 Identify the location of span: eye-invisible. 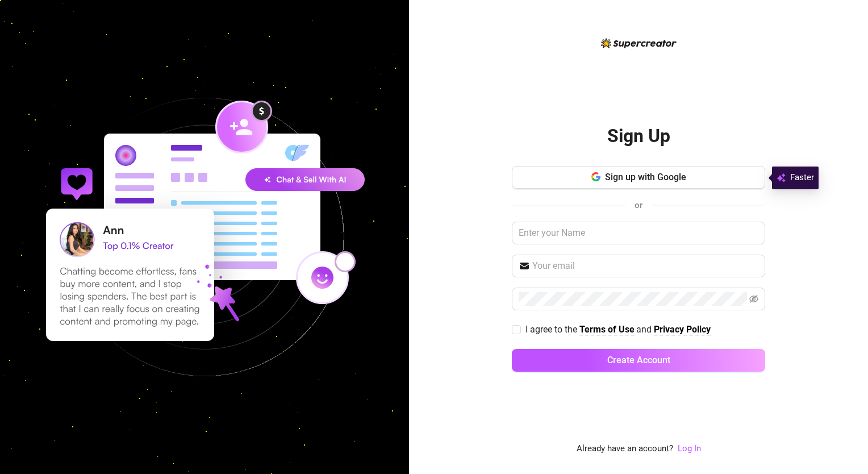
(754, 298).